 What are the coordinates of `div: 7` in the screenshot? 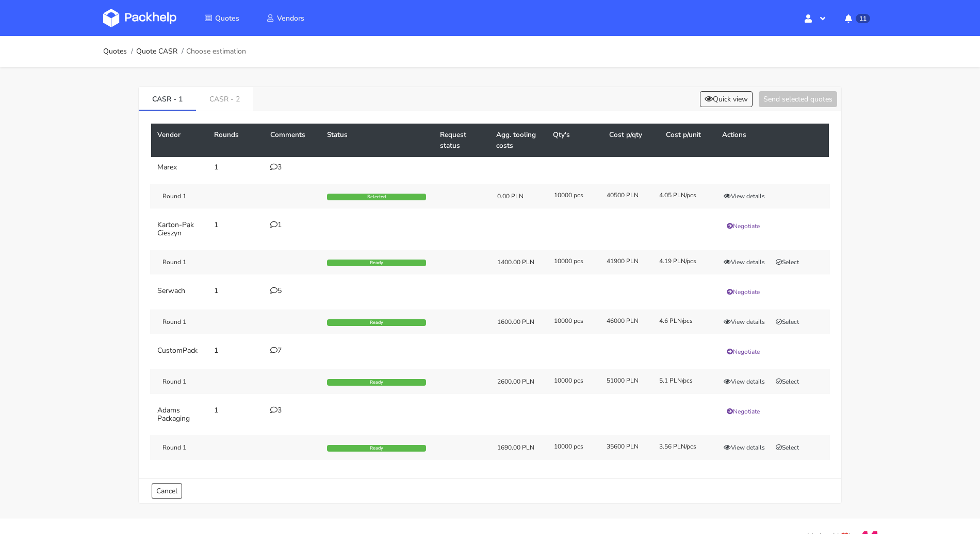 It's located at (292, 351).